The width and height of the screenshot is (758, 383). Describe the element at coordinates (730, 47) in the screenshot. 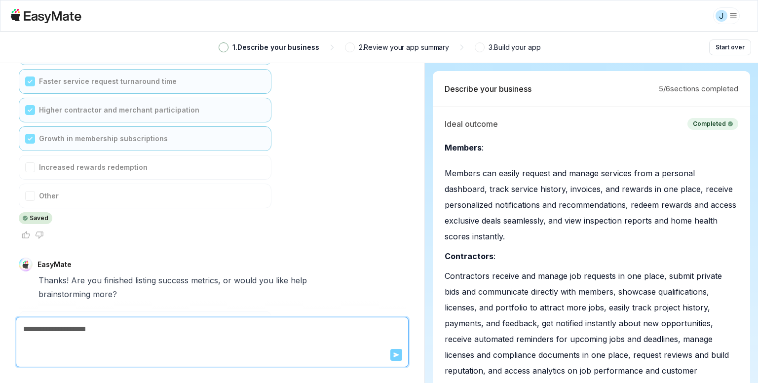

I see `button: Start over` at that location.